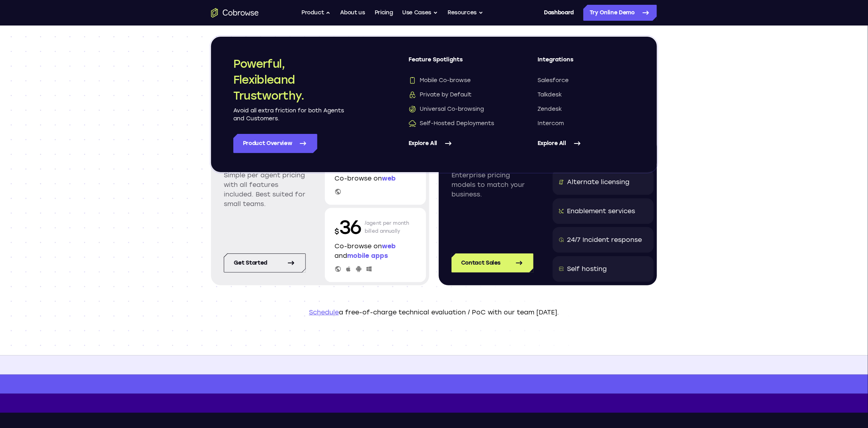  What do you see at coordinates (553, 80) in the screenshot?
I see `span: Salesforce` at bounding box center [553, 80].